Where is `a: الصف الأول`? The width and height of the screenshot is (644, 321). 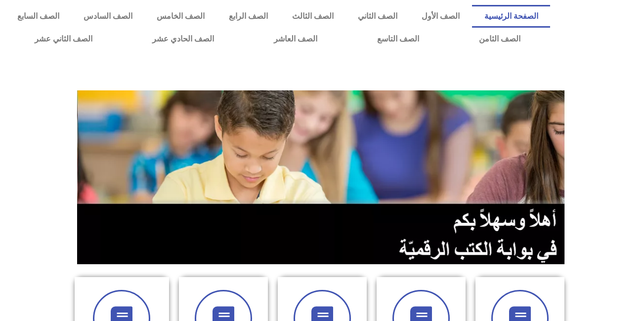 a: الصف الأول is located at coordinates (441, 16).